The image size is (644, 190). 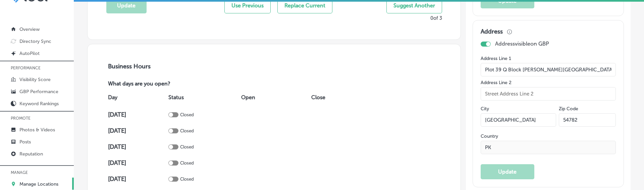 I want to click on label: City, so click(x=485, y=108).